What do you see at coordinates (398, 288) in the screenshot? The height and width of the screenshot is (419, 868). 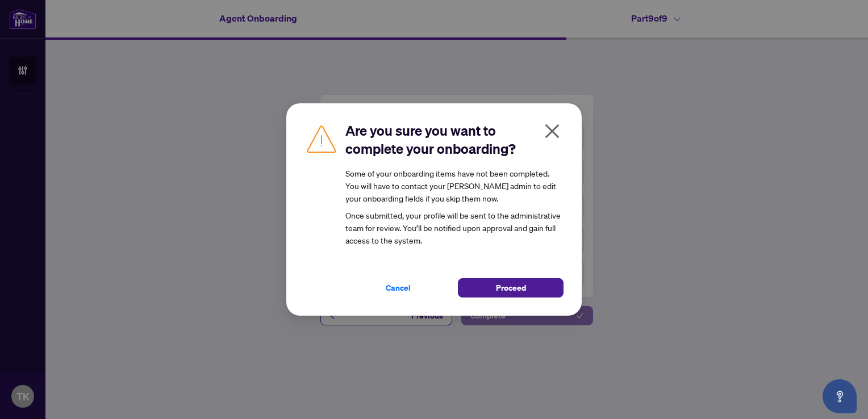 I see `span: Cancel` at bounding box center [398, 288].